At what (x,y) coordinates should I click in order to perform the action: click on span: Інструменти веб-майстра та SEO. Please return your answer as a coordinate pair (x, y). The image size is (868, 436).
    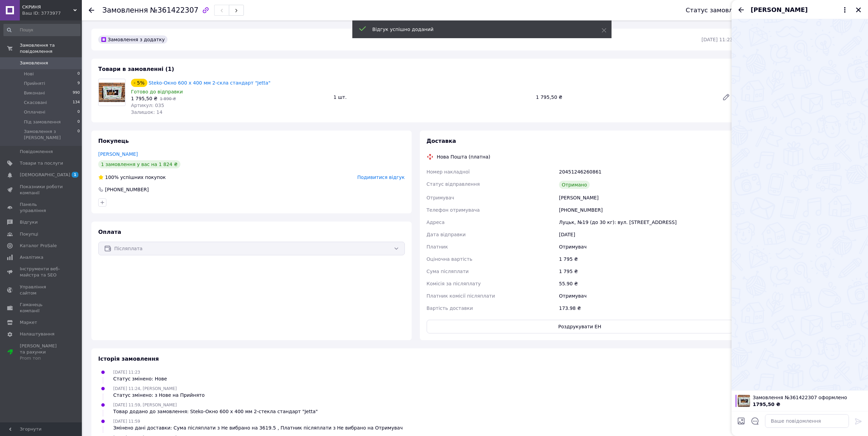
    Looking at the image, I should click on (41, 272).